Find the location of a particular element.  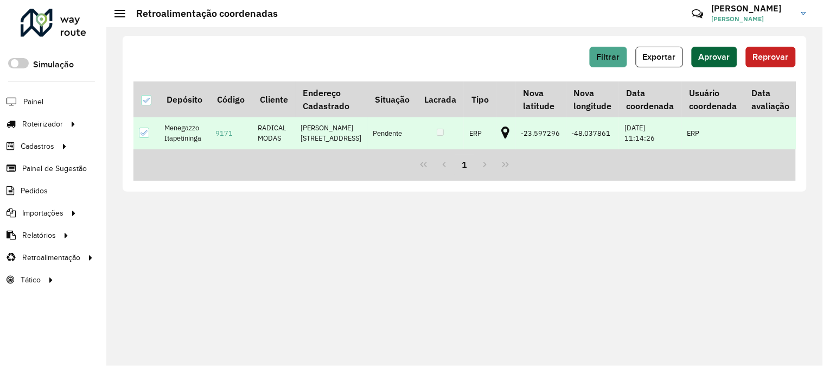

button: Filtrar is located at coordinates (608, 57).